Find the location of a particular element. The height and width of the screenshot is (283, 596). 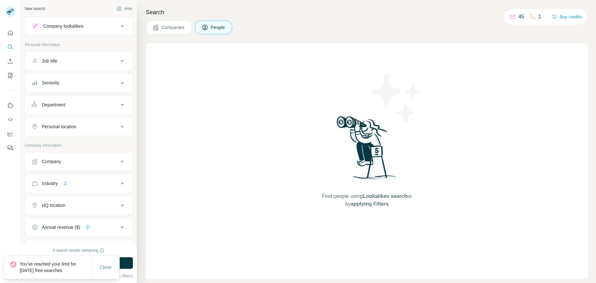

div: Department is located at coordinates (53, 105).